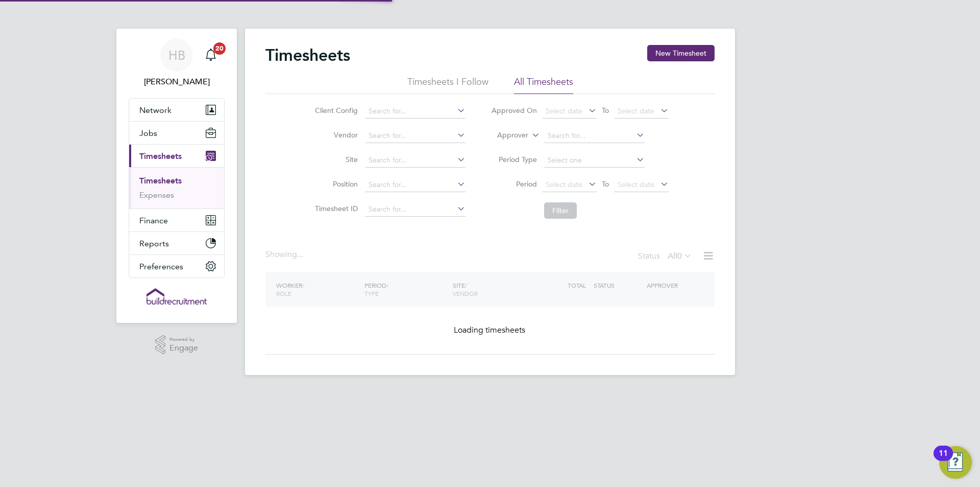  What do you see at coordinates (176, 133) in the screenshot?
I see `button: Jobs` at bounding box center [176, 133].